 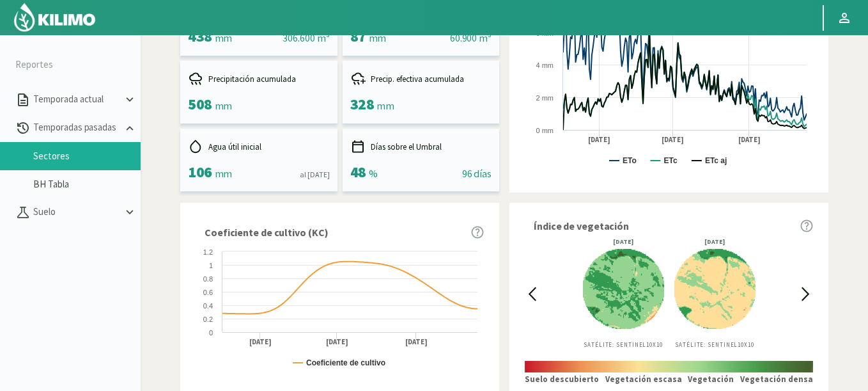 I want to click on div: 96 días, so click(x=477, y=173).